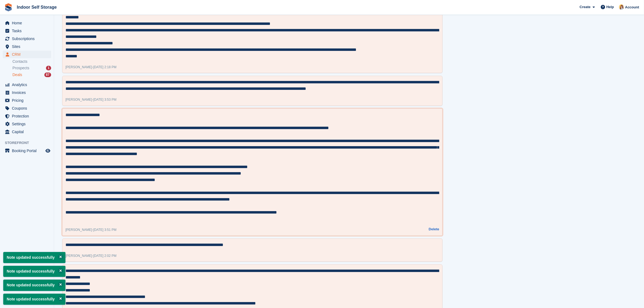 This screenshot has width=644, height=308. Describe the element at coordinates (32, 75) in the screenshot. I see `a: Deals 87` at that location.